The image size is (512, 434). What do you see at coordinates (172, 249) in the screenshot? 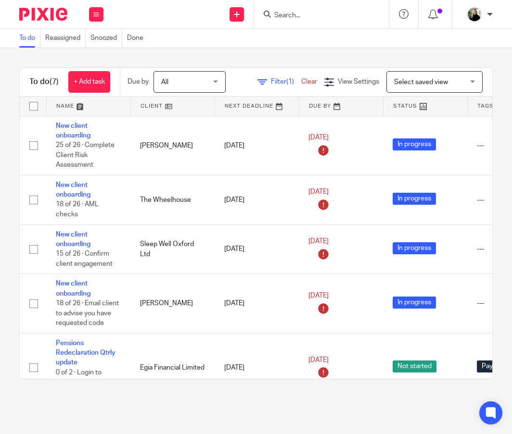
I see `td: Sleep Well Oxford Ltd` at bounding box center [172, 249].